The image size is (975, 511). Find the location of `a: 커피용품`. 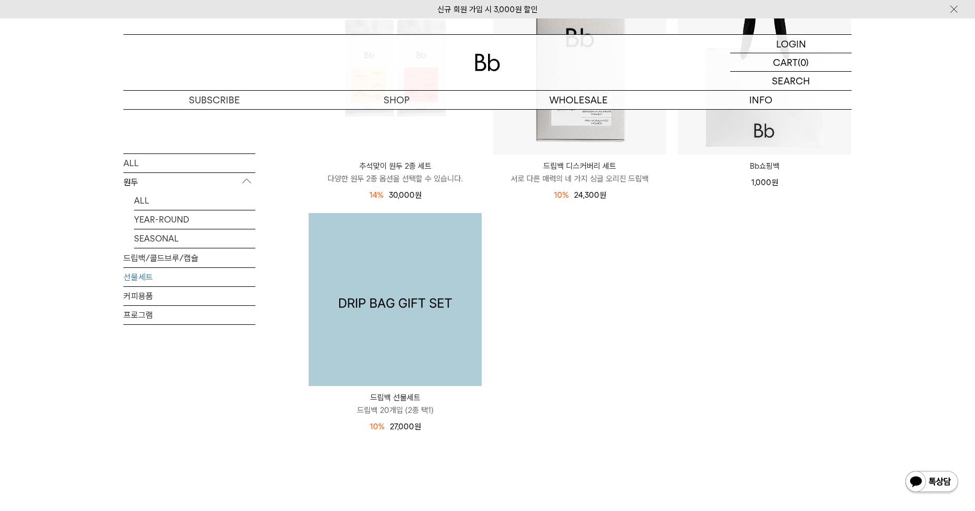

a: 커피용품 is located at coordinates (189, 295).